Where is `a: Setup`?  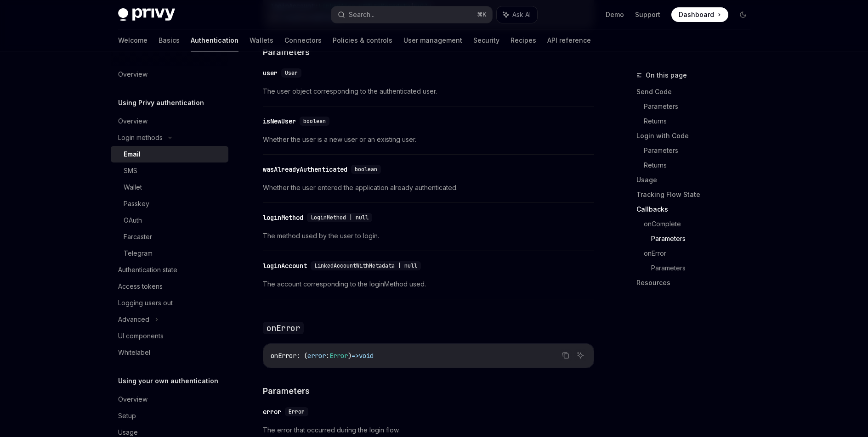 a: Setup is located at coordinates (170, 416).